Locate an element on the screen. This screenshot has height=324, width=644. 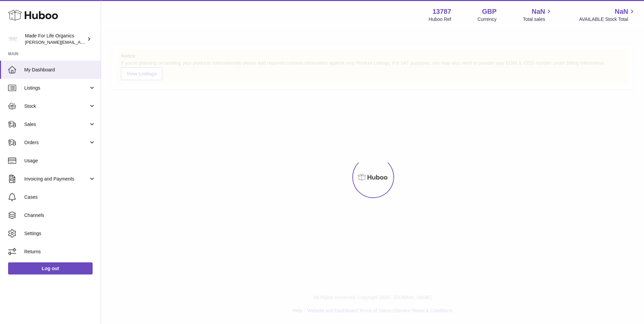
span: Sales is located at coordinates (56, 124).